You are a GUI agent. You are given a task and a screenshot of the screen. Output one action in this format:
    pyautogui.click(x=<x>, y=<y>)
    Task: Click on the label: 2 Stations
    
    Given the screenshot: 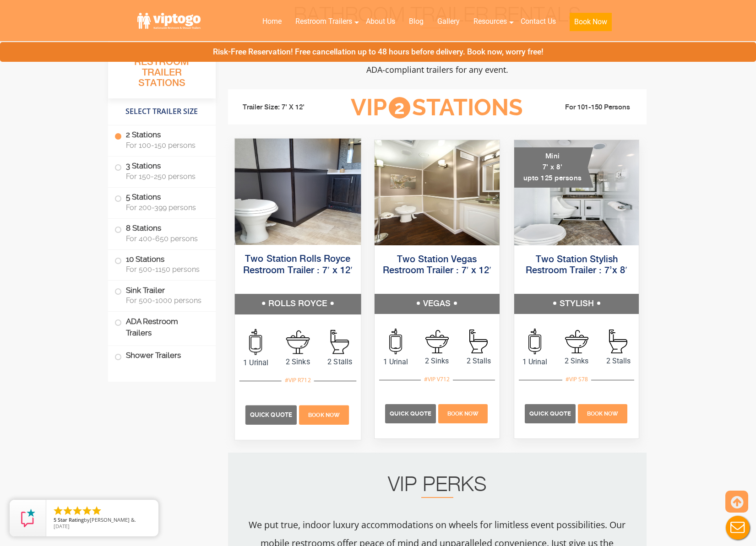 What is the action you would take?
    pyautogui.click(x=162, y=140)
    